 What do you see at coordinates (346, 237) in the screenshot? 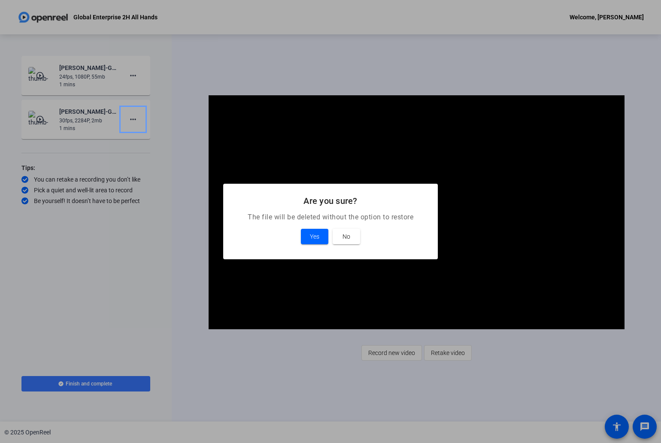
I see `button: No` at bounding box center [346, 237].